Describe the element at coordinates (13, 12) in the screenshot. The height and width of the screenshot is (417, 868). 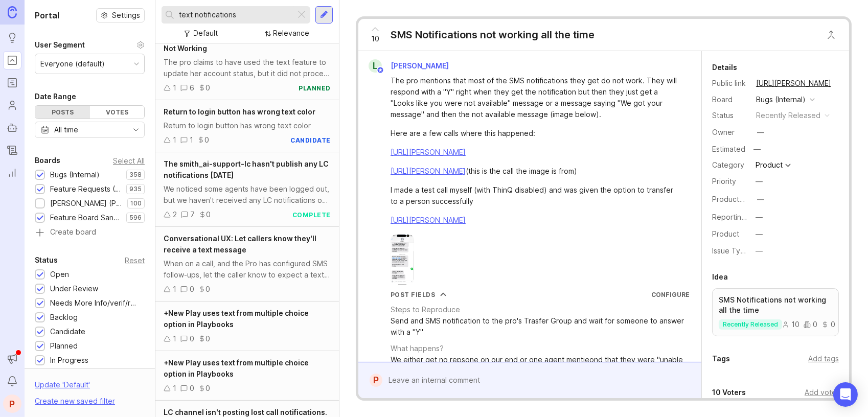
I see `img: Canny Home` at that location.